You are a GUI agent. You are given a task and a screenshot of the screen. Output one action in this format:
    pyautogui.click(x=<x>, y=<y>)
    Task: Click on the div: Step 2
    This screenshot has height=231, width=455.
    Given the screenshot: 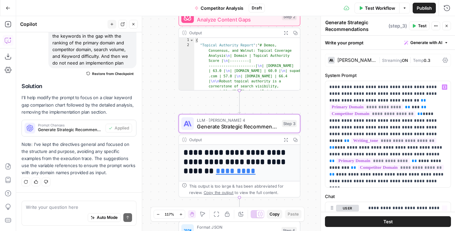 What is the action you would take?
    pyautogui.click(x=290, y=16)
    